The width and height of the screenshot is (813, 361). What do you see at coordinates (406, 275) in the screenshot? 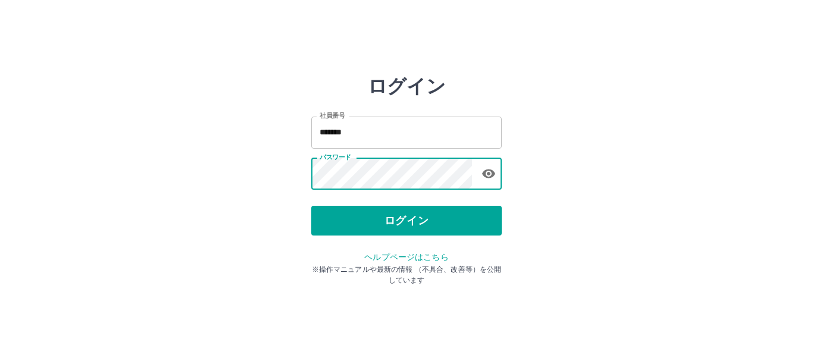
I see `p: ※操作マニュアルや最新の情報 （不具合、改善等）を公開しています` at bounding box center [406, 275].